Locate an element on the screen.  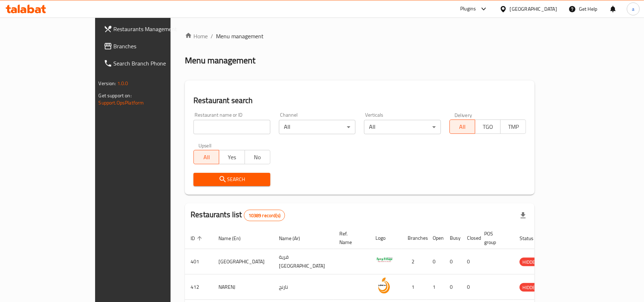
nav: breadcrumb is located at coordinates (360, 36).